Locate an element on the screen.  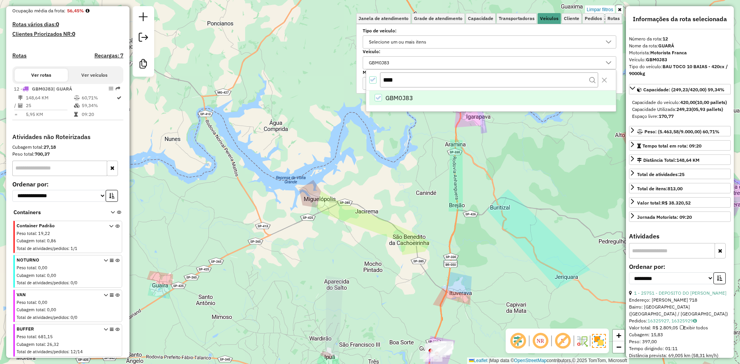
div: Tipo do veículo: is located at coordinates (679, 70).